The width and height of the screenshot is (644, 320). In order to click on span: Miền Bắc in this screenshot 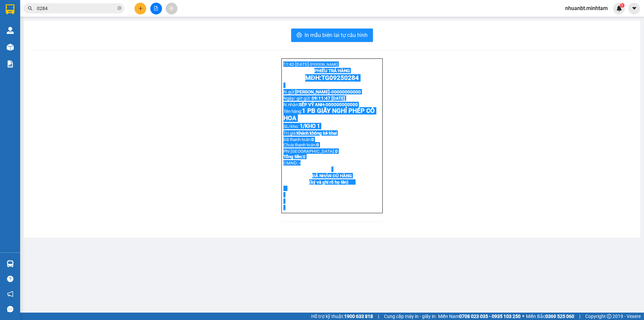, I will do `click(550, 316)`.